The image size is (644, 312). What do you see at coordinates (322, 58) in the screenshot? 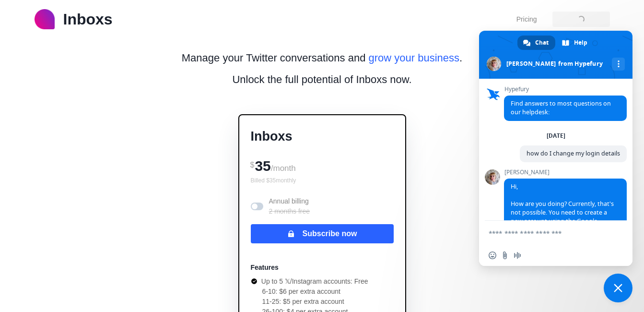
I see `p: Manage your Twitter conversations and .` at bounding box center [322, 58].